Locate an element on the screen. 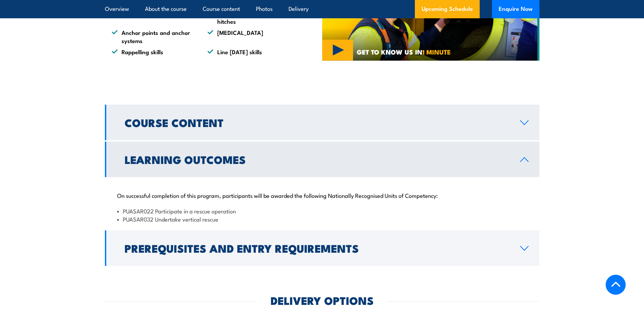 The width and height of the screenshot is (644, 313). h2: Prerequisites and Entry Requirements is located at coordinates (316, 248).